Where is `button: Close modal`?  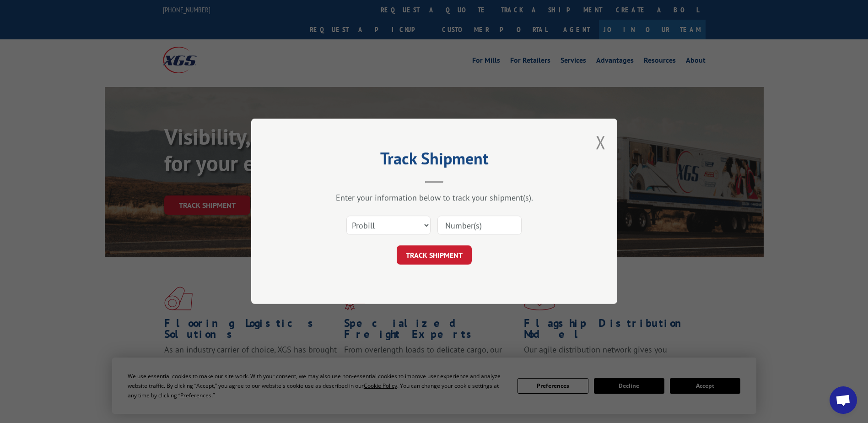 button: Close modal is located at coordinates (601, 142).